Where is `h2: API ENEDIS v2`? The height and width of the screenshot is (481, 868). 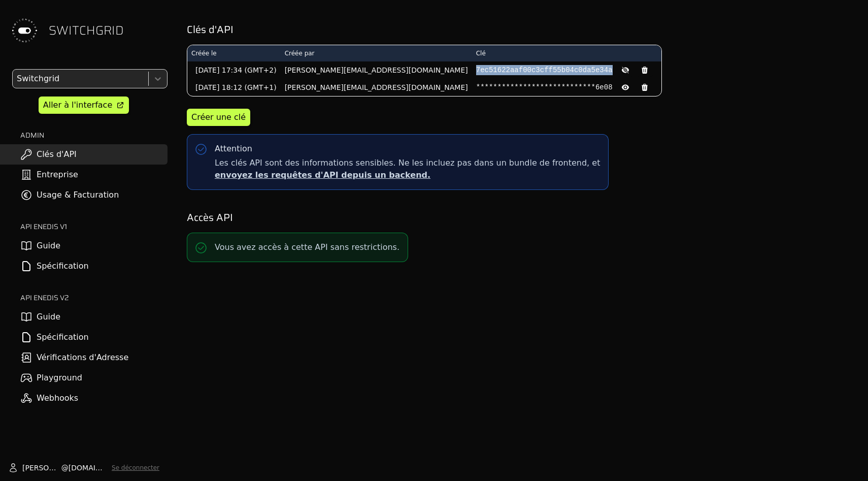 h2: API ENEDIS v2 is located at coordinates (94, 298).